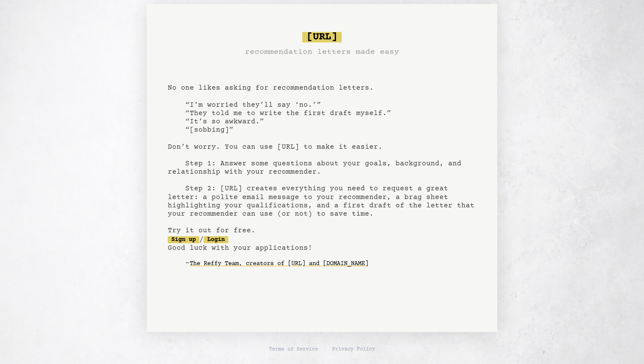 This screenshot has height=364, width=644. Describe the element at coordinates (322, 52) in the screenshot. I see `h3: recommendation letters made easy` at that location.